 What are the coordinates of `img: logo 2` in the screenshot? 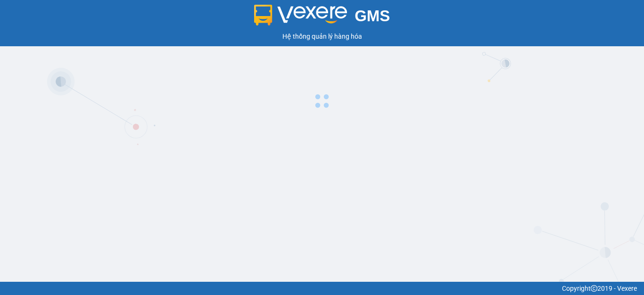 It's located at (301, 15).